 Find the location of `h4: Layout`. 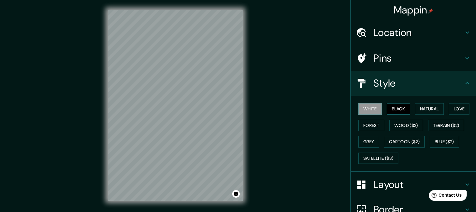

h4: Layout is located at coordinates (419, 185).